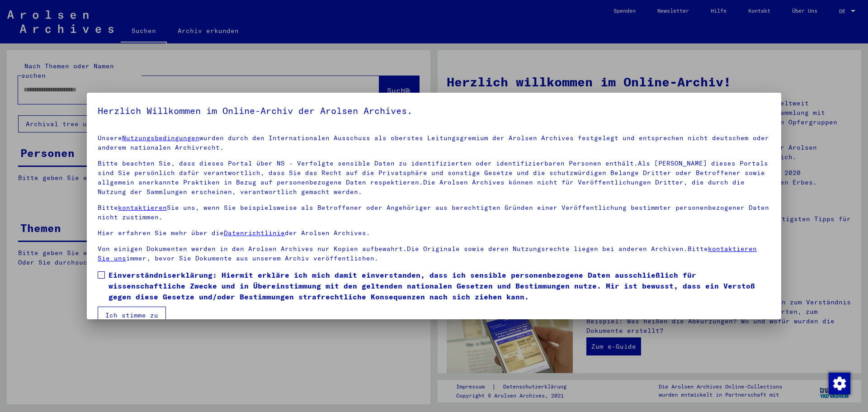 This screenshot has width=868, height=412. Describe the element at coordinates (143, 207) in the screenshot. I see `a: kontaktieren` at that location.